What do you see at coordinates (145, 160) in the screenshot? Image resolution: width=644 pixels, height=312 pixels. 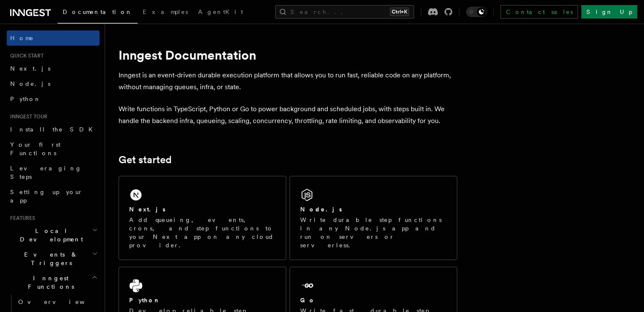 I see `a: Get started` at bounding box center [145, 160].